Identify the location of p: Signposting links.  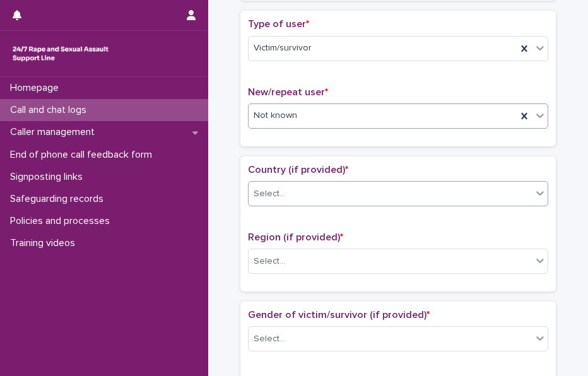
(48, 177).